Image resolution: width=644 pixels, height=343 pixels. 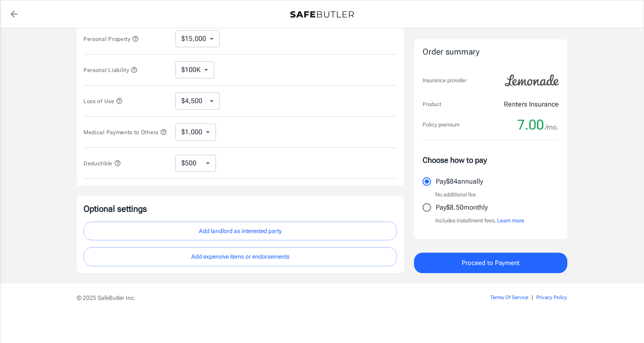 What do you see at coordinates (102, 163) in the screenshot?
I see `span: Deductible` at bounding box center [102, 163].